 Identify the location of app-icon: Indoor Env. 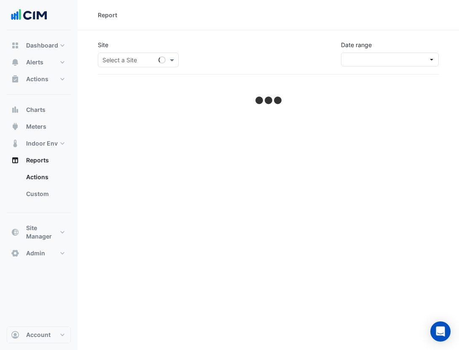
(15, 144).